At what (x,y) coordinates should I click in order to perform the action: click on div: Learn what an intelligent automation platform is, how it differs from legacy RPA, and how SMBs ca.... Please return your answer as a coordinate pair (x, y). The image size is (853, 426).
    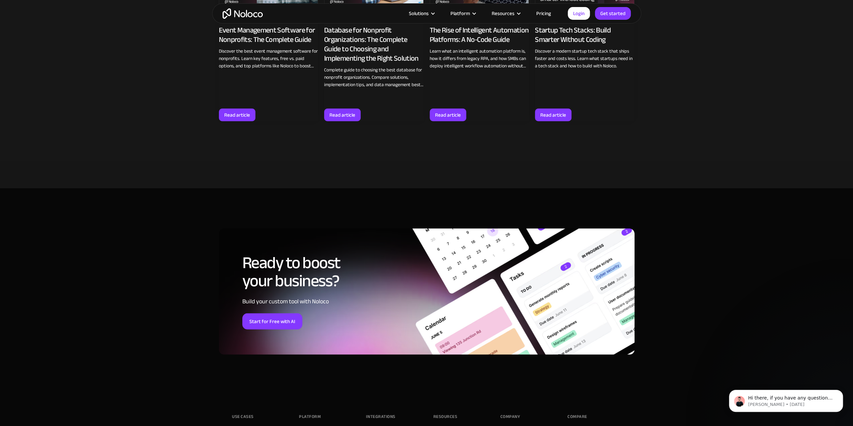
    Looking at the image, I should click on (479, 59).